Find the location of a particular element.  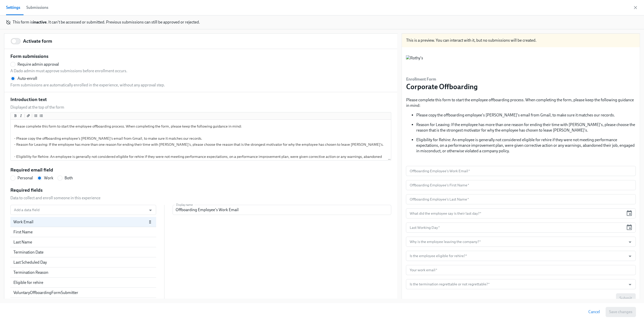

div: Eligible for rehire is located at coordinates (83, 283).